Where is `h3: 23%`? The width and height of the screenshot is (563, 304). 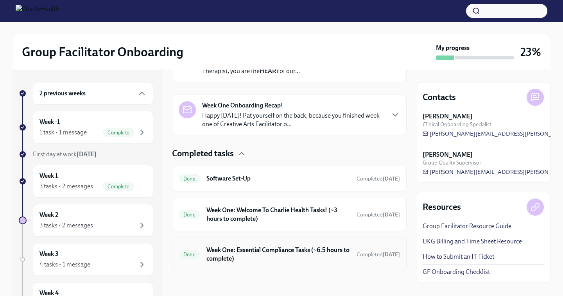 h3: 23% is located at coordinates (531, 52).